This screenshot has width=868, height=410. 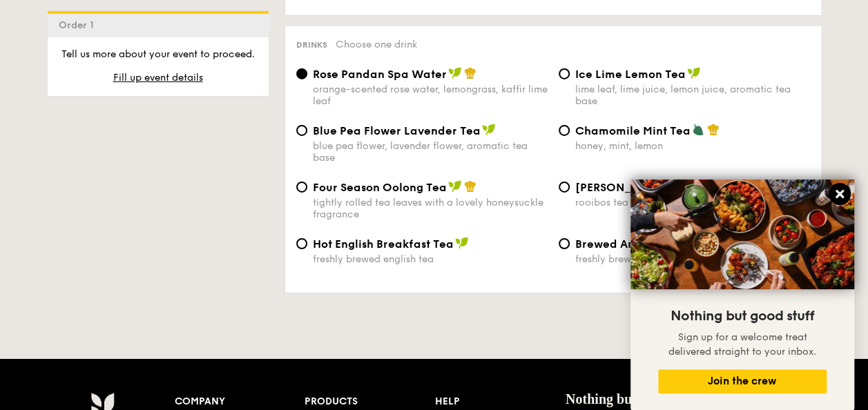 I want to click on span: Hot English Breakfast Tea, so click(x=383, y=244).